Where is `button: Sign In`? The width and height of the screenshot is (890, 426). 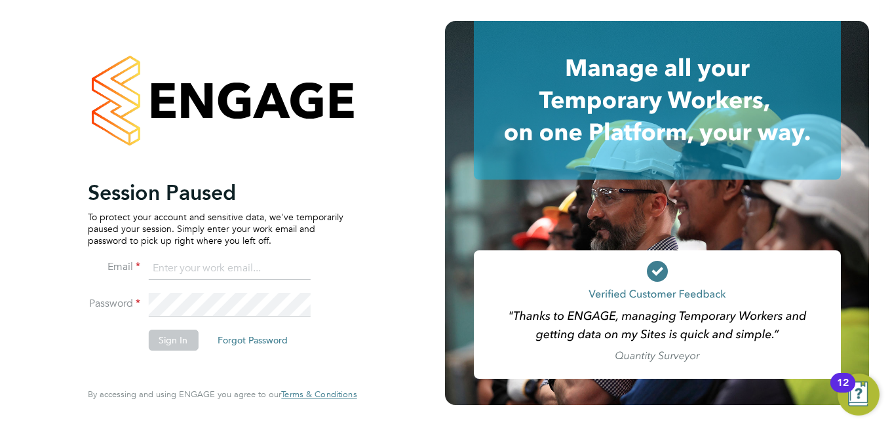
button: Sign In is located at coordinates (173, 340).